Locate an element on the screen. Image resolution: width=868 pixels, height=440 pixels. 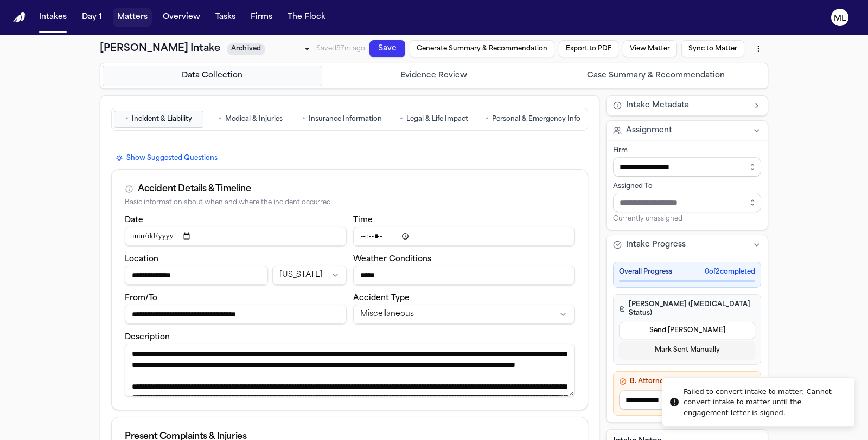
a: Tasks is located at coordinates (225, 18).